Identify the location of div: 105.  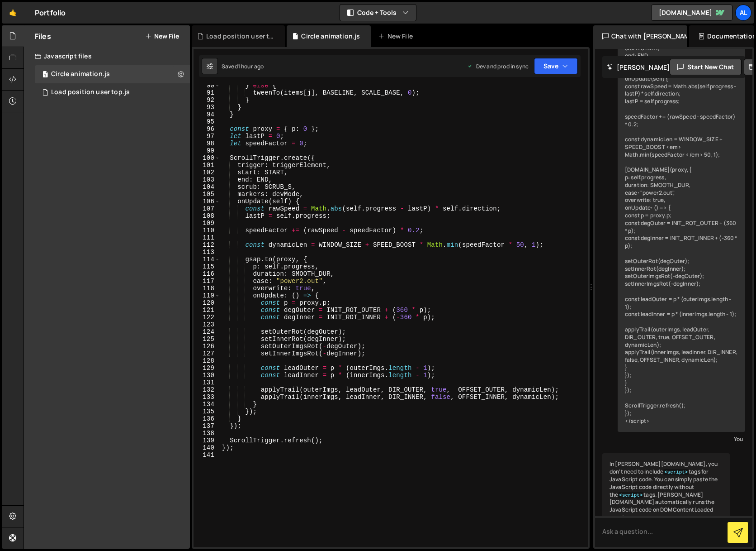
(206, 195).